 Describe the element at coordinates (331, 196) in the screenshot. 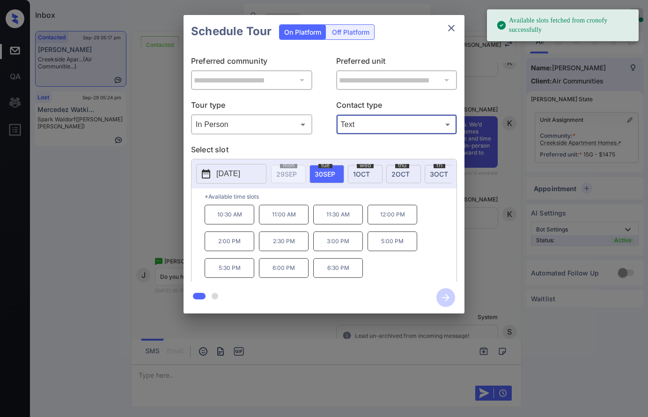

I see `p: *Available time slots` at that location.